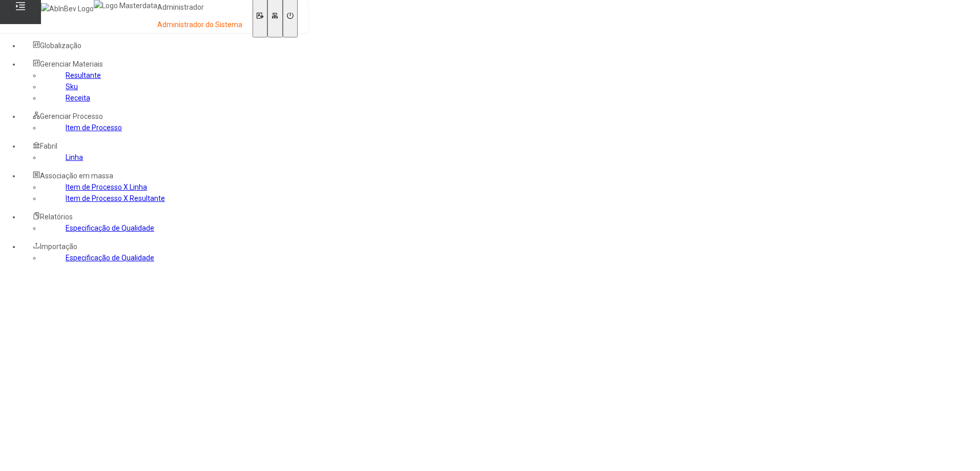  I want to click on span: Relatórios, so click(56, 217).